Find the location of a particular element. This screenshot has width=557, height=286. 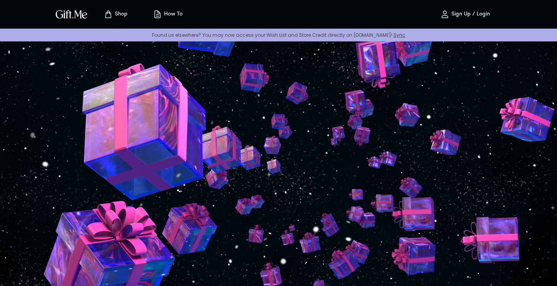

a: Sync is located at coordinates (399, 35).